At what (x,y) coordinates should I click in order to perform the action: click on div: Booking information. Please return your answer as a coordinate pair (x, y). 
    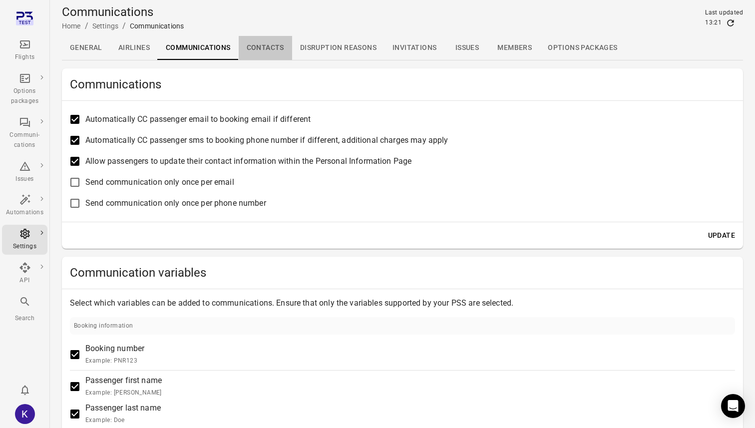
    Looking at the image, I should click on (103, 326).